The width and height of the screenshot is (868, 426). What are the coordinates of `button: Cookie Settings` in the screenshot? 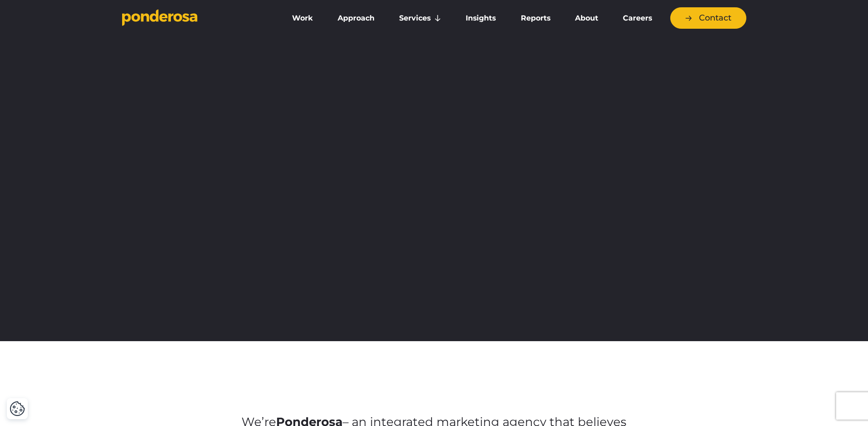 It's located at (17, 409).